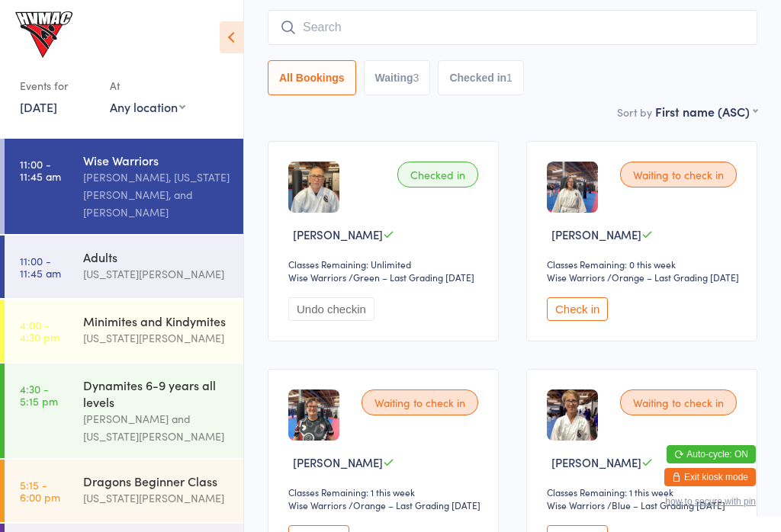 Image resolution: width=781 pixels, height=532 pixels. I want to click on div: Minimites and Kindymites, so click(157, 321).